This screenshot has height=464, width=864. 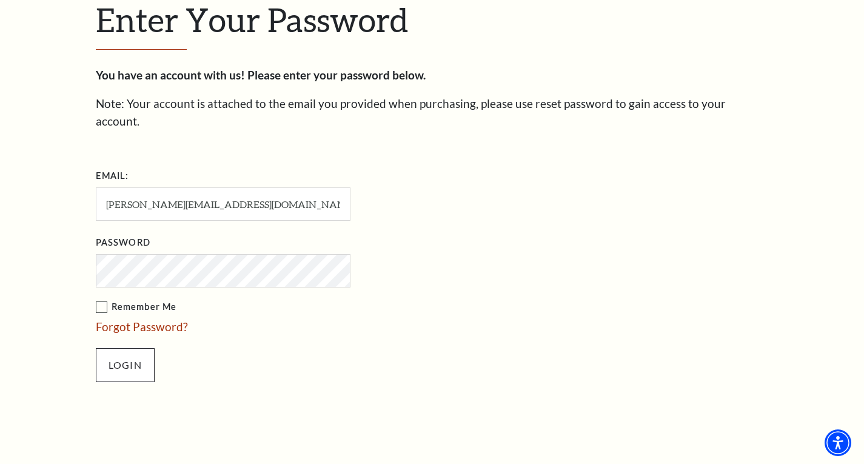 I want to click on label: Email:, so click(x=112, y=176).